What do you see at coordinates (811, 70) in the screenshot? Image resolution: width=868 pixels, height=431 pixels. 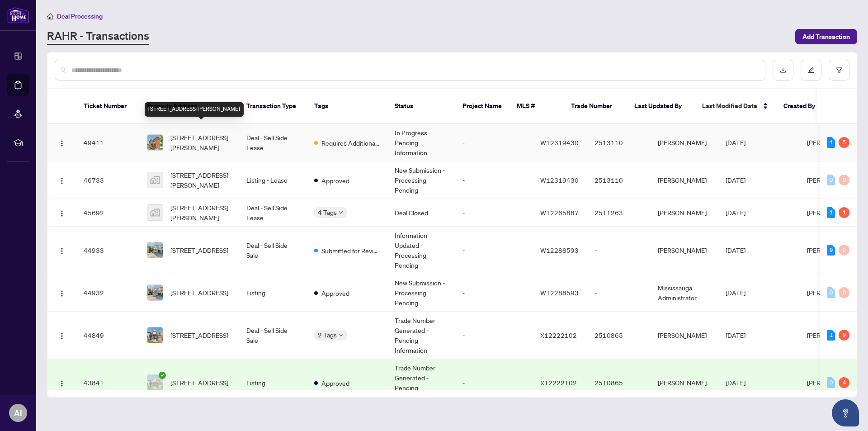 I see `button: edit` at bounding box center [811, 70].